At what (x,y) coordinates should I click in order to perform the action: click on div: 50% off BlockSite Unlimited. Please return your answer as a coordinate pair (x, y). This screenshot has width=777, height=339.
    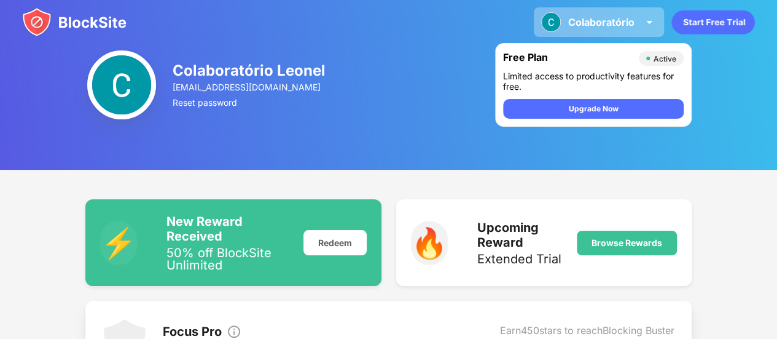
    Looking at the image, I should click on (227, 259).